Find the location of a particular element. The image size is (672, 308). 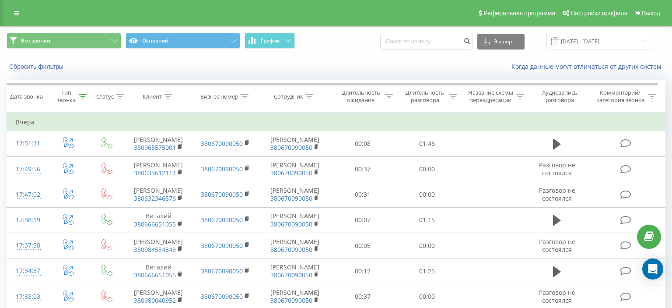

div: Аудиозапись разговора is located at coordinates (560, 96).